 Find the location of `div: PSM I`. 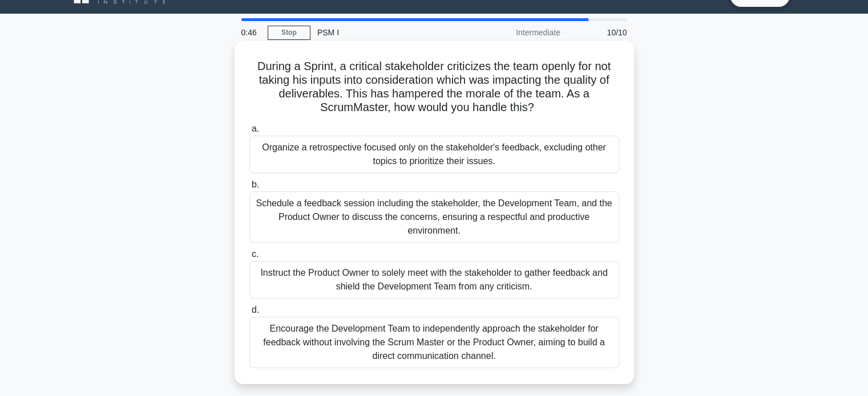

div: PSM I is located at coordinates (389, 32).